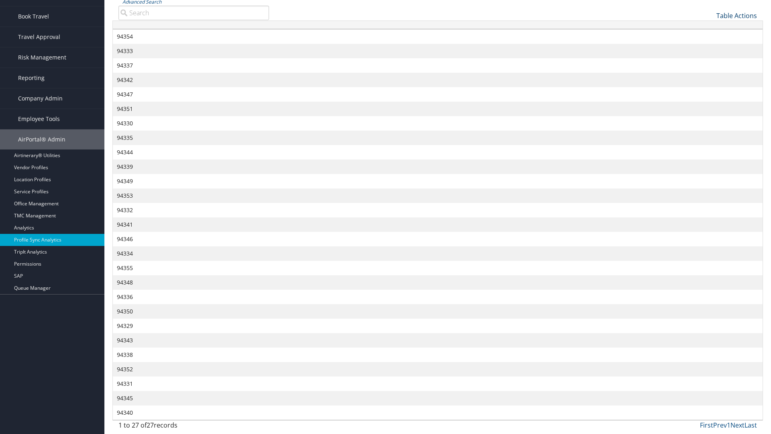  Describe the element at coordinates (438, 94) in the screenshot. I see `td: 94347` at that location.